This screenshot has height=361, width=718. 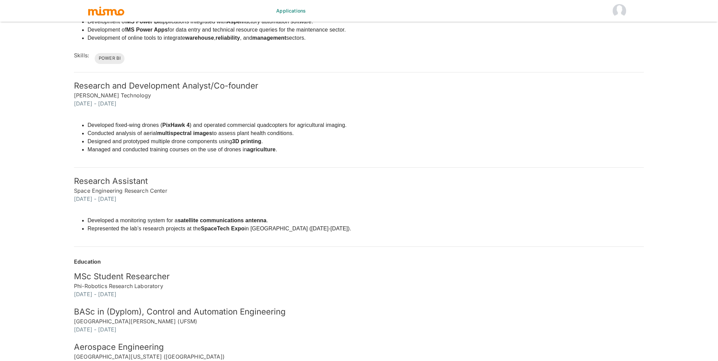 I want to click on strong: SpaceTech Expo, so click(x=223, y=229).